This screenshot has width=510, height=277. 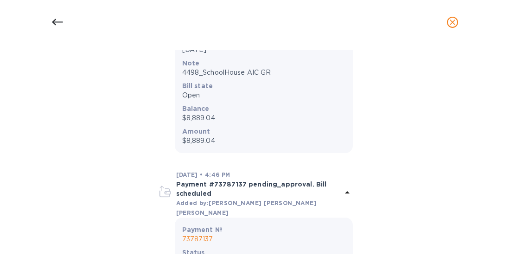 What do you see at coordinates (197, 86) in the screenshot?
I see `b: Bill state` at bounding box center [197, 86].